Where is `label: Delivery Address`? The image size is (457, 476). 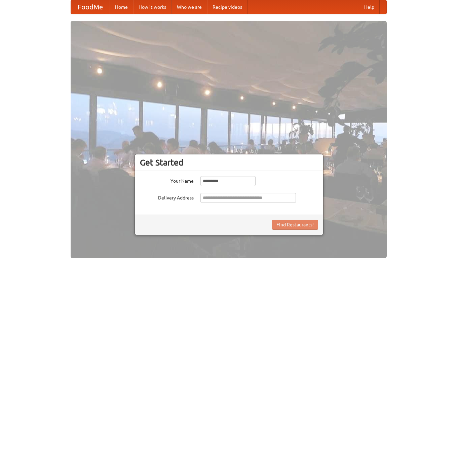 label: Delivery Address is located at coordinates (167, 197).